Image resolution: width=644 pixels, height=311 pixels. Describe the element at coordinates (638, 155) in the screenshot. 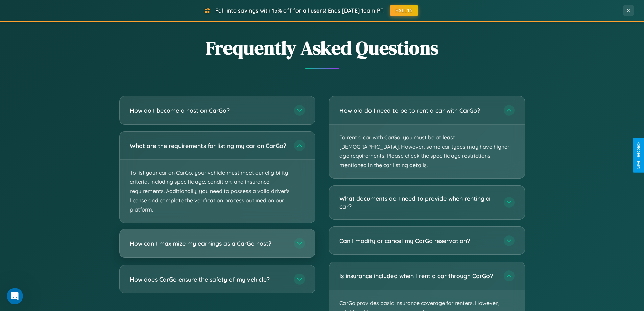

I see `div: Give Feedback` at that location.